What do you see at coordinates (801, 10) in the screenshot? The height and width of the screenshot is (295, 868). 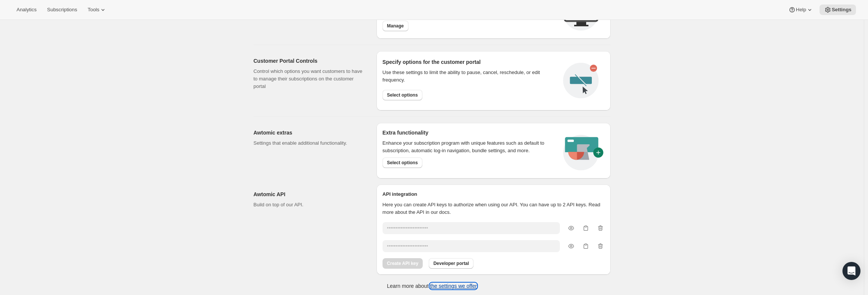 I see `span: Help` at bounding box center [801, 10].